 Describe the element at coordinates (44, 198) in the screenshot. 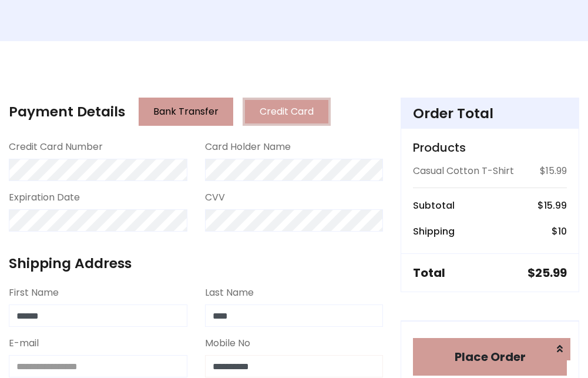

I see `label: Expiration Date` at that location.